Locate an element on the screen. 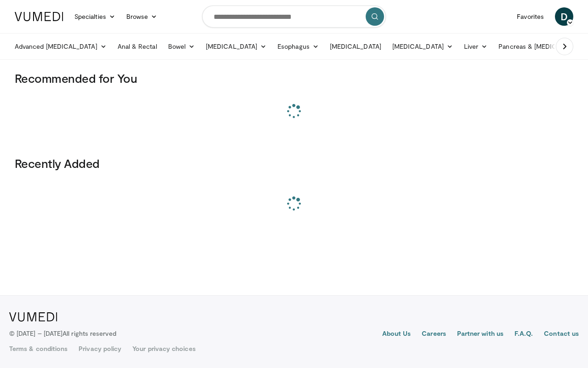 This screenshot has width=588, height=368. a: Esophagus is located at coordinates (298, 47).